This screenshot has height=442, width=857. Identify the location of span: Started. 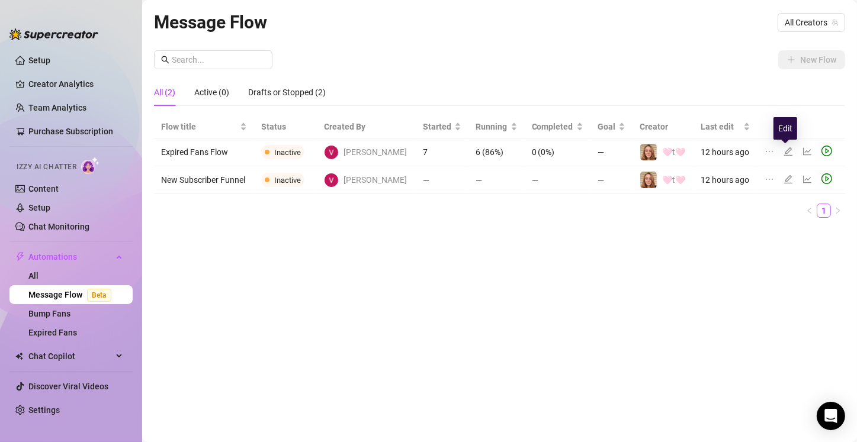
(437, 127).